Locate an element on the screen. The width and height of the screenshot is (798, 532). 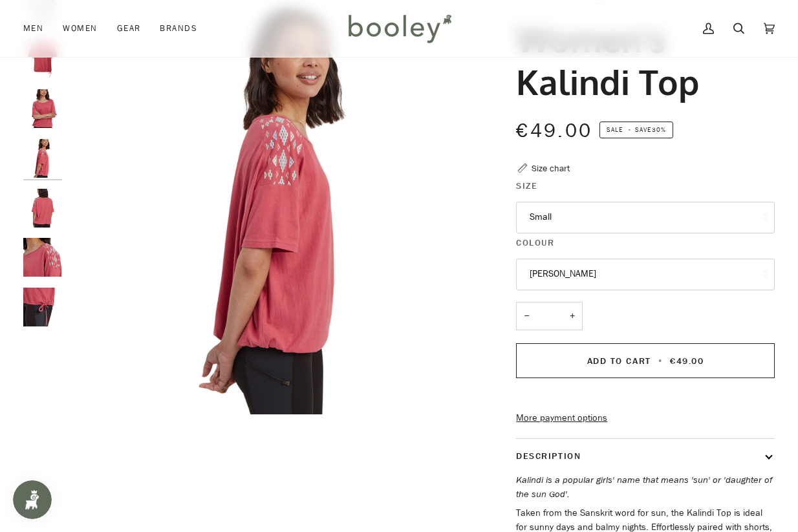
span: Add to Cart is located at coordinates (619, 361).